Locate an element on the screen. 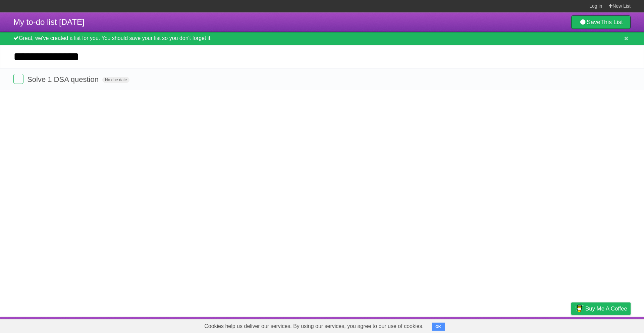 Image resolution: width=644 pixels, height=333 pixels. label: Done is located at coordinates (18, 79).